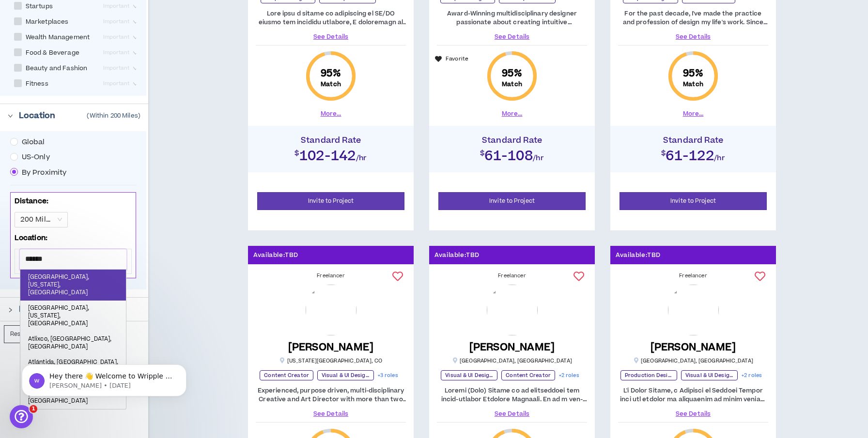 This screenshot has width=868, height=438. I want to click on p: Hey there 👋 Welcome to Wripple 🙌 Take a look around! If you have any questions, just reply to thi..., so click(105, 32).